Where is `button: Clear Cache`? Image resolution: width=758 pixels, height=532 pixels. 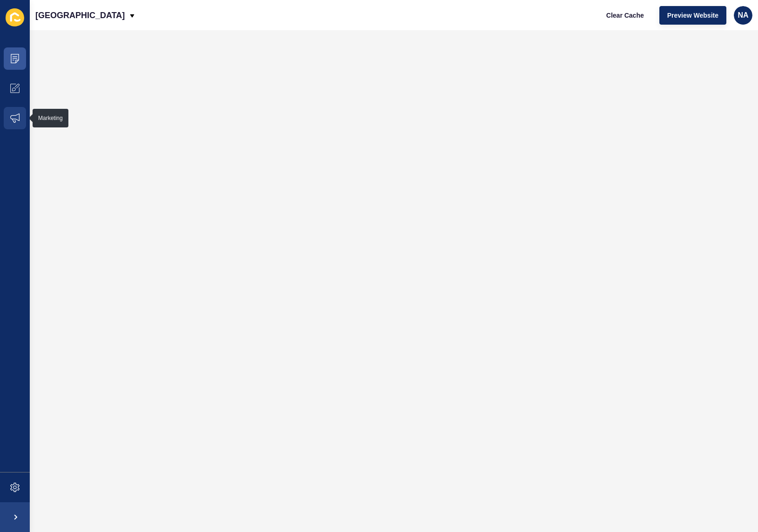 button: Clear Cache is located at coordinates (624, 15).